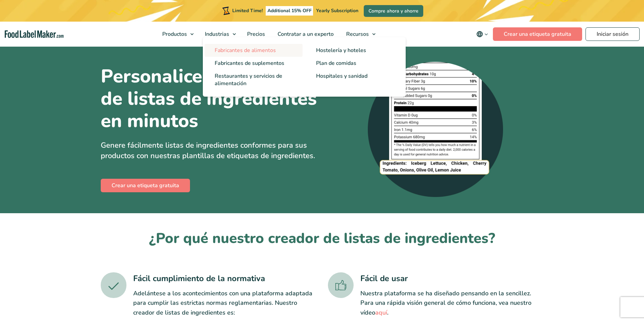 This screenshot has height=322, width=644. What do you see at coordinates (289, 11) in the screenshot?
I see `span: Additional 15% OFF` at bounding box center [289, 11].